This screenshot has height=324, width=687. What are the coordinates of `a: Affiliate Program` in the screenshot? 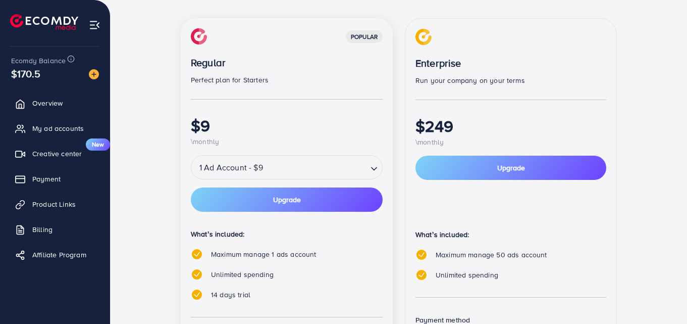 It's located at (55, 255).